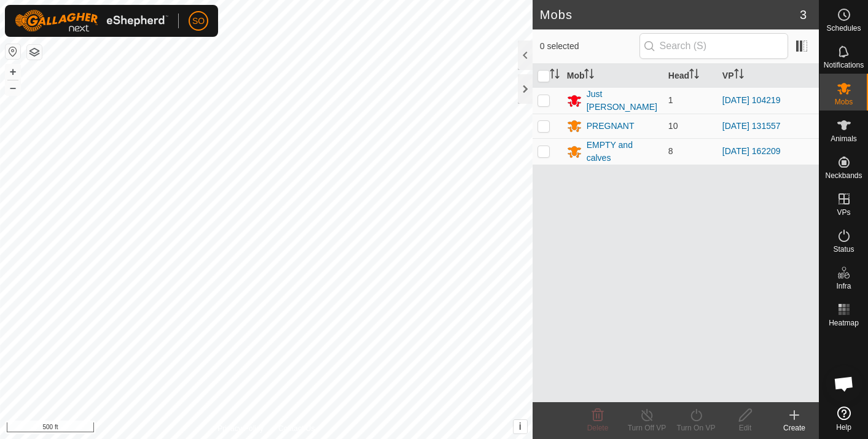 The image size is (868, 439). I want to click on button: Map Layers, so click(35, 52).